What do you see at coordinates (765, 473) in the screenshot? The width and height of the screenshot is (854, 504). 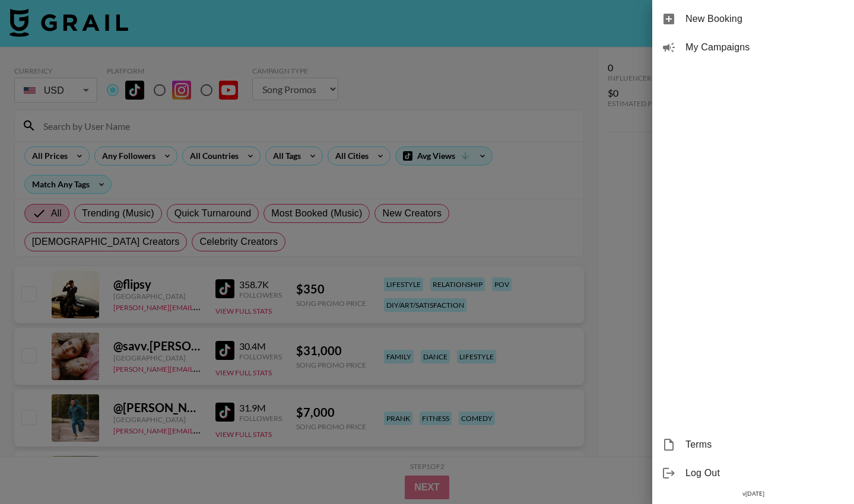 I see `span: Log Out` at bounding box center [765, 473].